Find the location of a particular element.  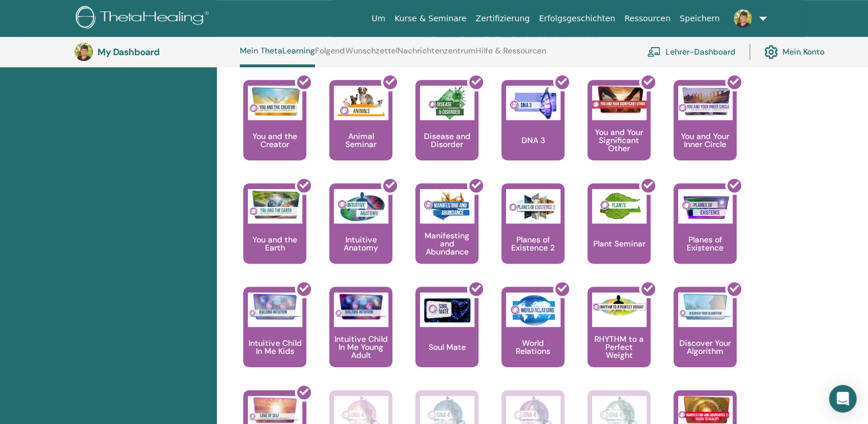

img: You and the Earth is located at coordinates (275, 205).